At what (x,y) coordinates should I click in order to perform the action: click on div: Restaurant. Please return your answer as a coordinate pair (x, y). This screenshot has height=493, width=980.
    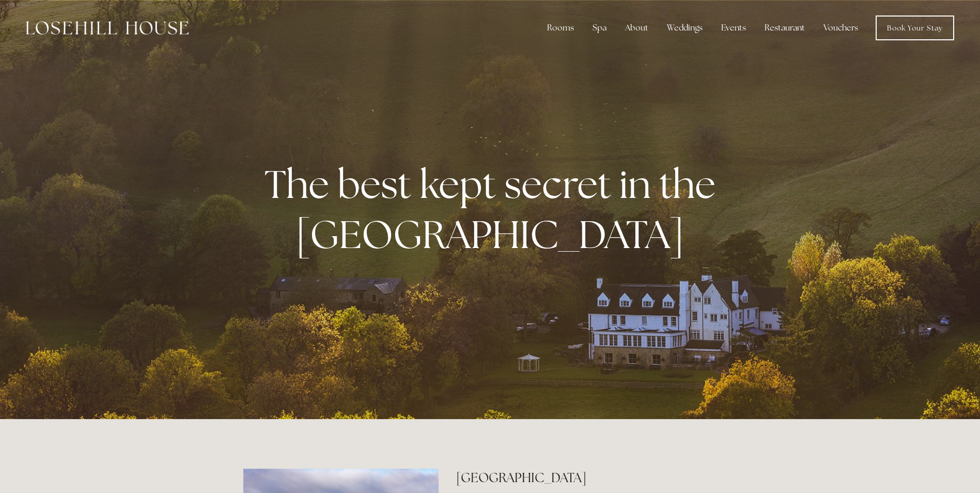
    Looking at the image, I should click on (785, 28).